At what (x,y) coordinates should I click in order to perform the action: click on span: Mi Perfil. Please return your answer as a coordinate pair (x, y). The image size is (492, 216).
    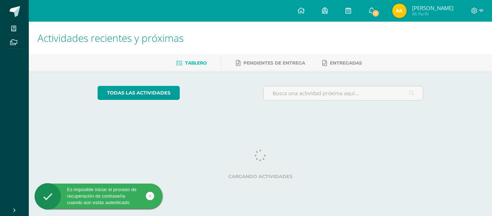
    Looking at the image, I should click on (432, 14).